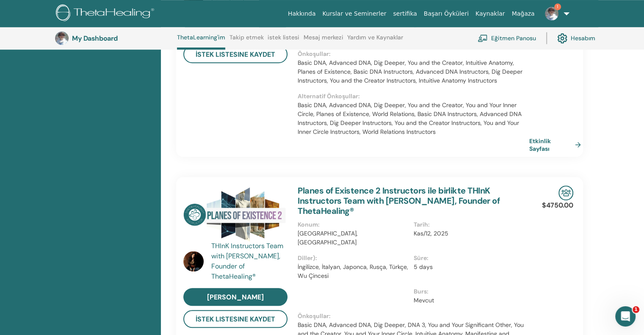  I want to click on a: Mağaza, so click(523, 14).